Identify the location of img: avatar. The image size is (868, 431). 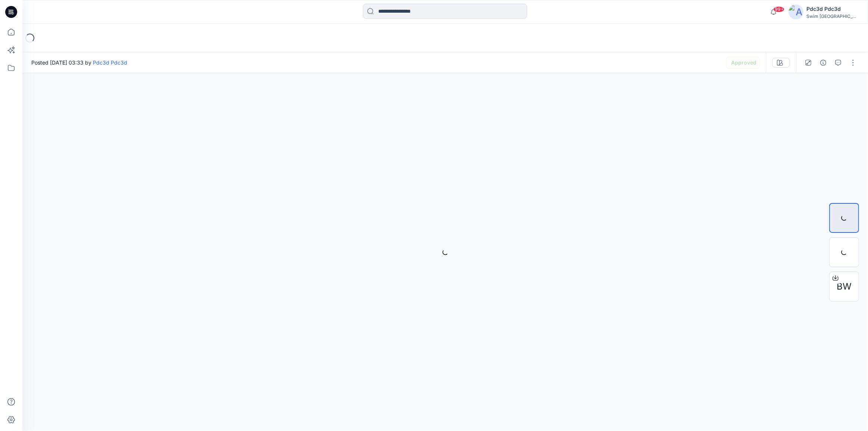
(796, 12).